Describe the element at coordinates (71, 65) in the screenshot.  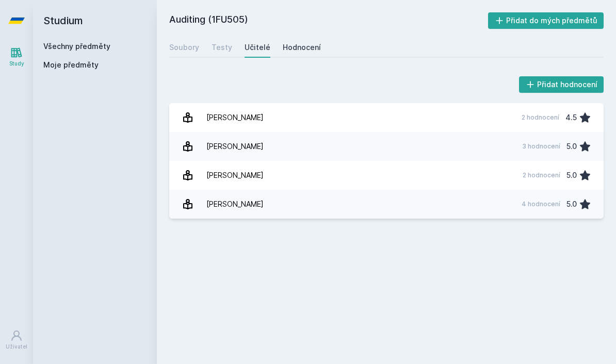
I see `span: Moje předměty` at that location.